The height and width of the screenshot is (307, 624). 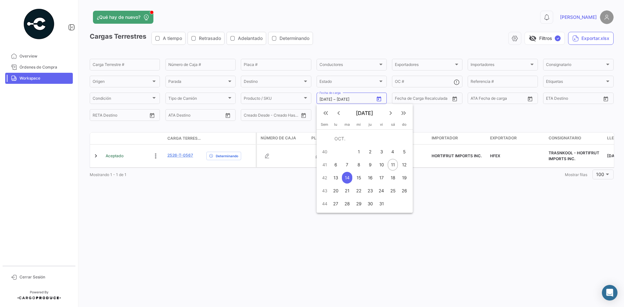 What do you see at coordinates (358, 124) in the screenshot?
I see `span: mi` at bounding box center [358, 124].